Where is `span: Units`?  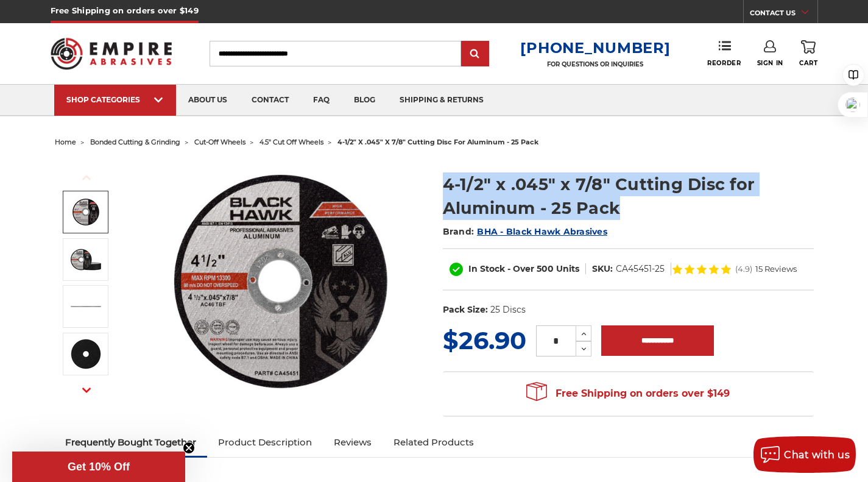
span: Units is located at coordinates (568, 269).